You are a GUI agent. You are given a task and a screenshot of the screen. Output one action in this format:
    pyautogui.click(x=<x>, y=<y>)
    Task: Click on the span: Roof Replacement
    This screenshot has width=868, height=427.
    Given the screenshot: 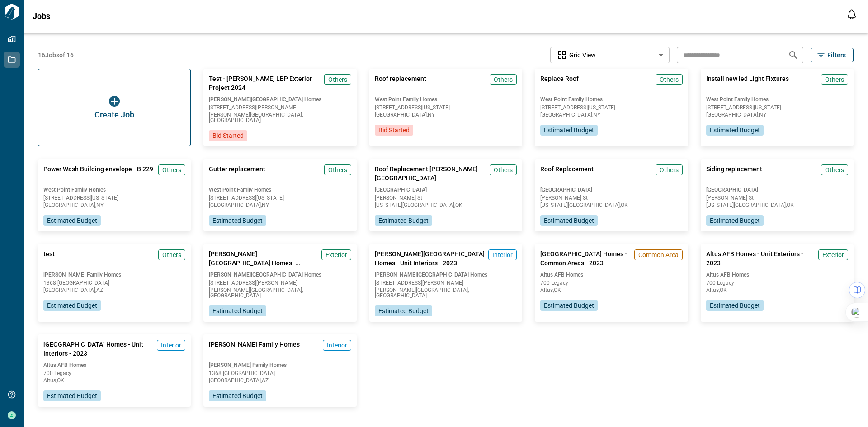 What is the action you would take?
    pyautogui.click(x=567, y=173)
    